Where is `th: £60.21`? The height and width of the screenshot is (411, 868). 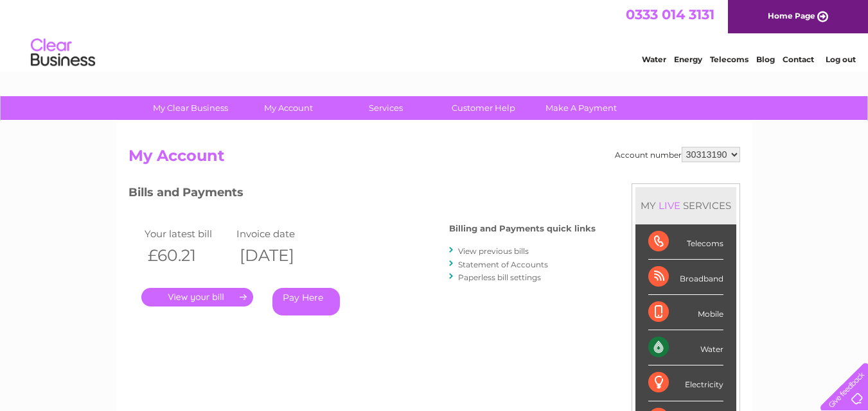
th: £60.21 is located at coordinates (187, 255).